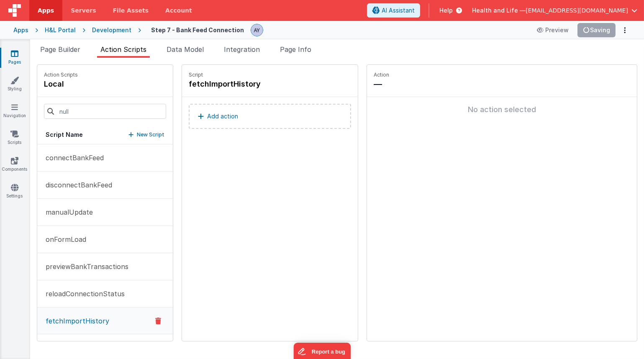 The image size is (644, 359). I want to click on span: File Assets, so click(131, 10).